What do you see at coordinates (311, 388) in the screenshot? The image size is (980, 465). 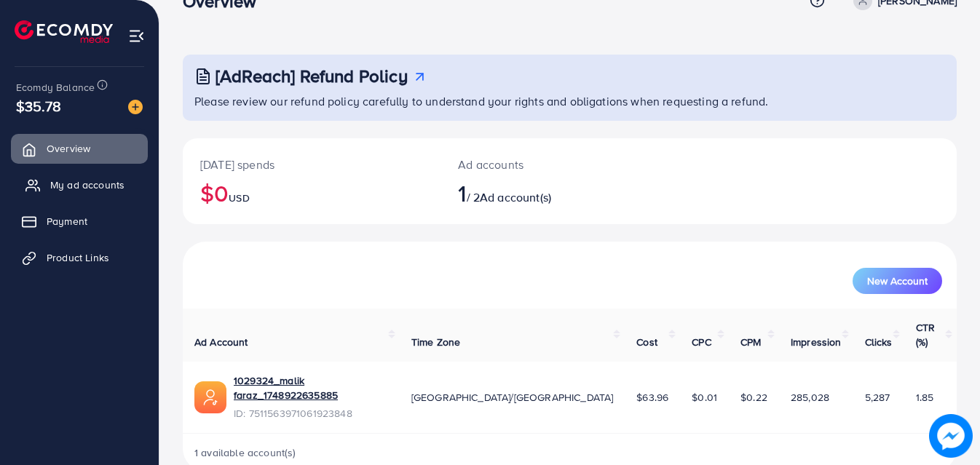 I see `a: 1029324_malik faraz_1748922635885` at bounding box center [311, 388].